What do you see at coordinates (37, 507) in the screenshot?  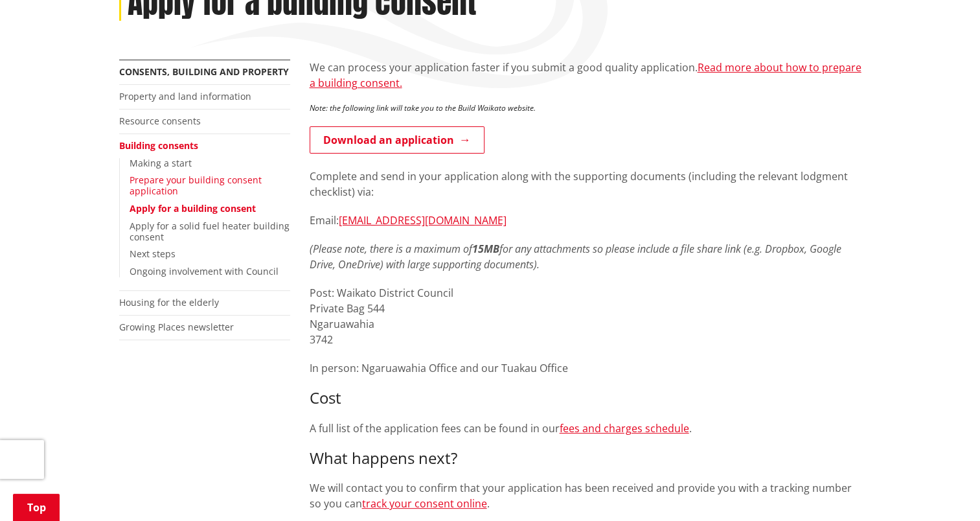 I see `a: Top` at bounding box center [37, 507].